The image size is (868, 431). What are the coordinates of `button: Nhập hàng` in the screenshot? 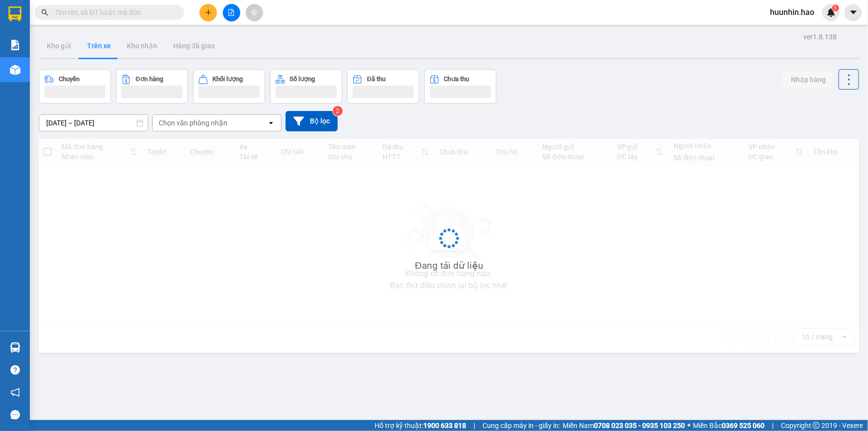 It's located at (809, 79).